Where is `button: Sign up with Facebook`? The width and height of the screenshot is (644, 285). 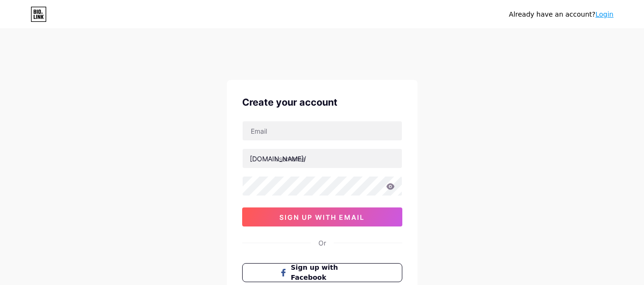
button: Sign up with Facebook is located at coordinates (322, 273).